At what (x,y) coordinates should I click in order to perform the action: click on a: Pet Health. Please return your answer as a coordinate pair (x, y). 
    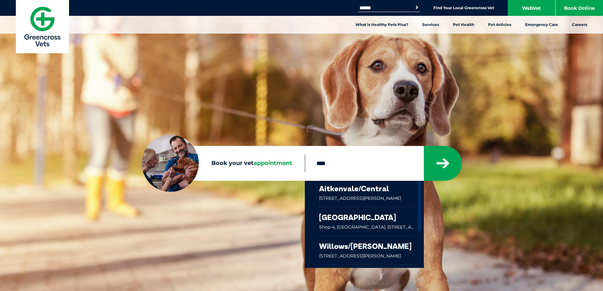
    Looking at the image, I should click on (463, 25).